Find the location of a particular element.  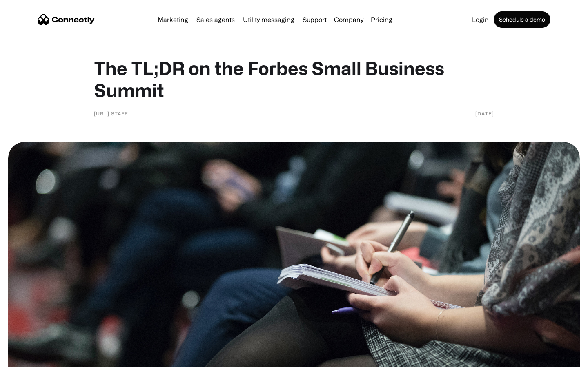

ul: Language list is located at coordinates (33, 359).